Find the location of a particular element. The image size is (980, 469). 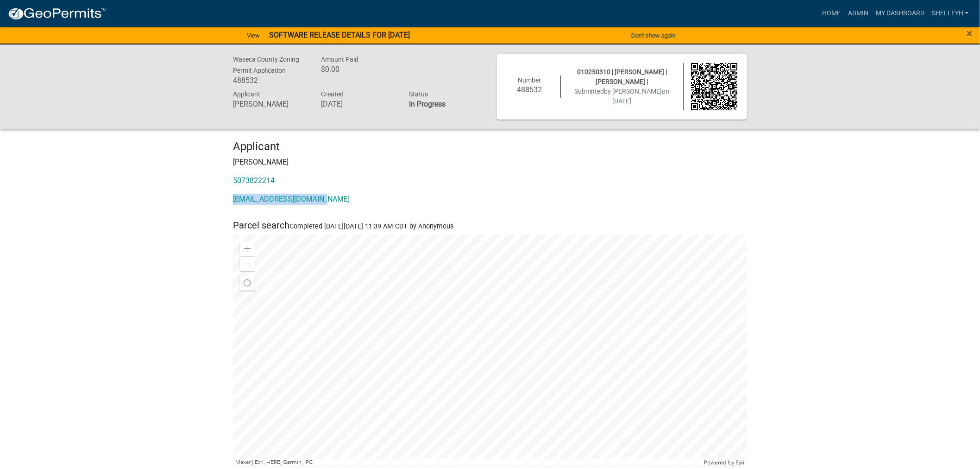

div: Maxar | Esri, HERE, Garmin, iPC is located at coordinates (467, 463).